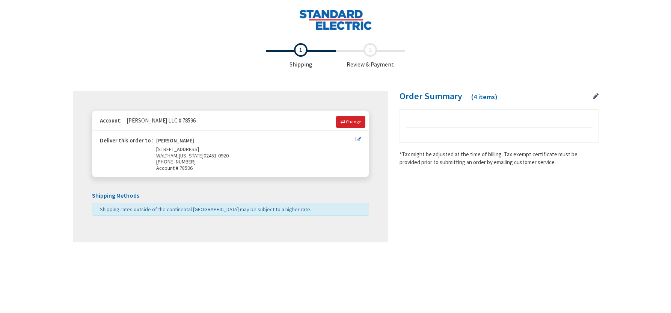  What do you see at coordinates (431, 96) in the screenshot?
I see `span: Order Summary` at bounding box center [431, 96].